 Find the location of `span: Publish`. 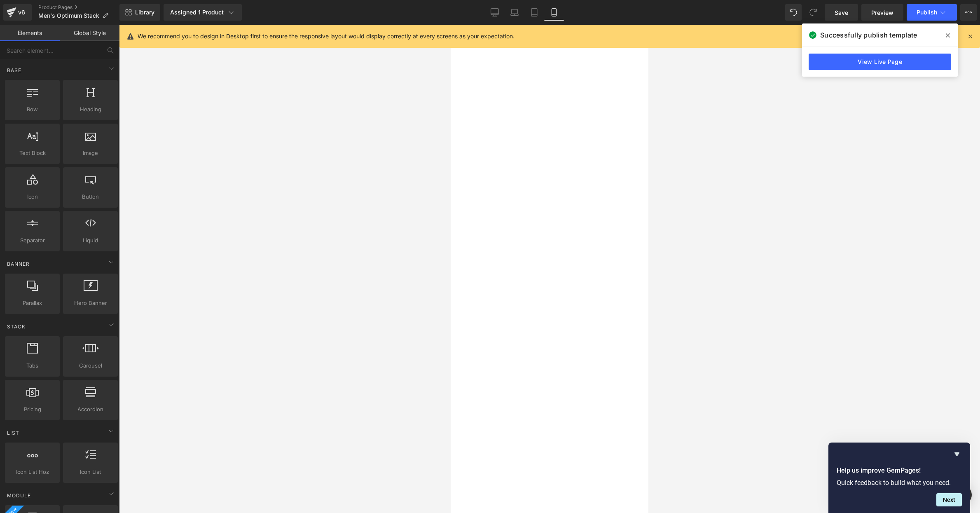

span: Publish is located at coordinates (927, 13).